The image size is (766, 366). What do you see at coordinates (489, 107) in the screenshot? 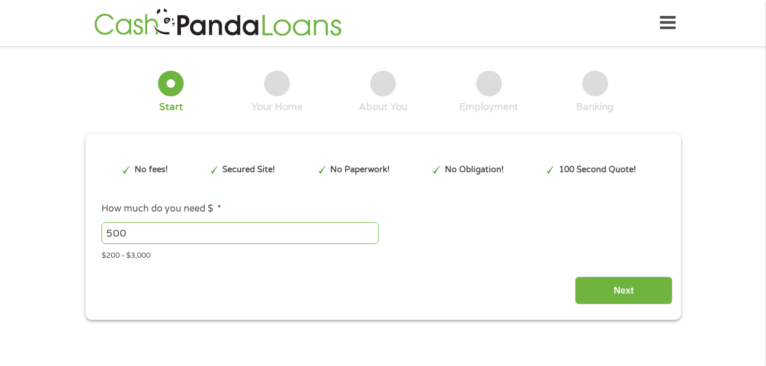
I see `div: Employment` at bounding box center [489, 107].